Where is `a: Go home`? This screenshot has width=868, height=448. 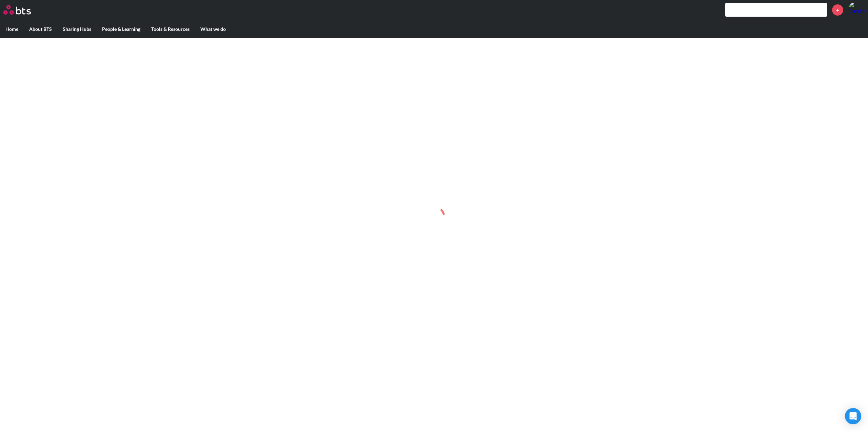
a: Go home is located at coordinates (23, 10).